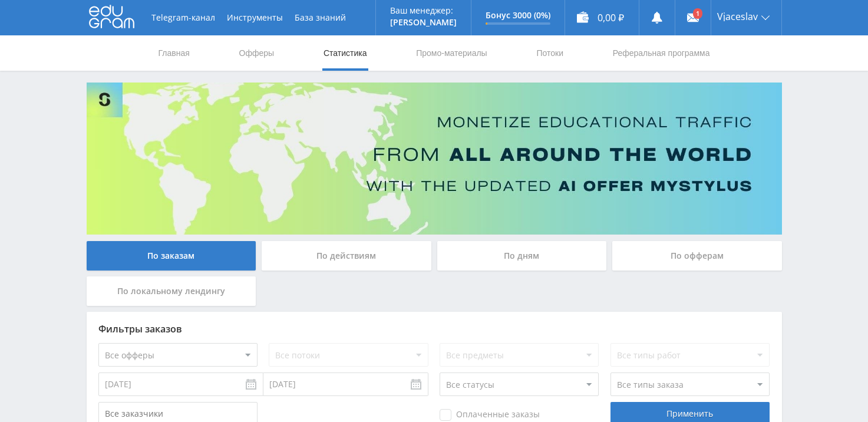 The height and width of the screenshot is (422, 868). What do you see at coordinates (257, 53) in the screenshot?
I see `a: Офферы` at bounding box center [257, 53].